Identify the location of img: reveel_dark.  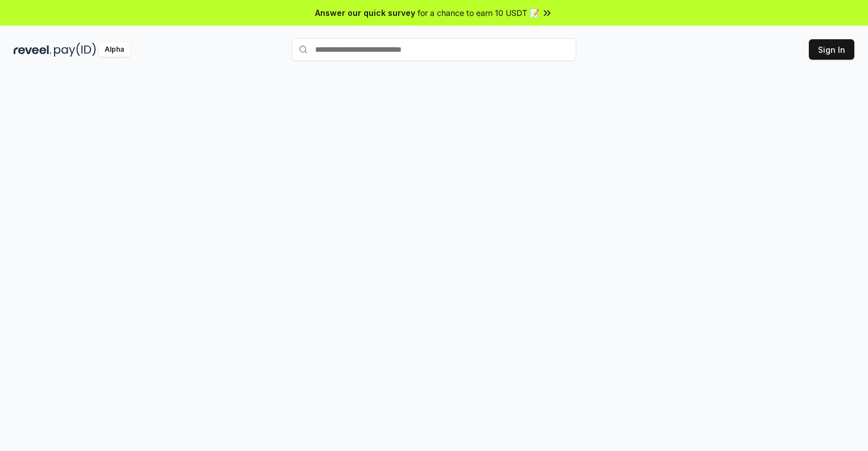
(33, 49).